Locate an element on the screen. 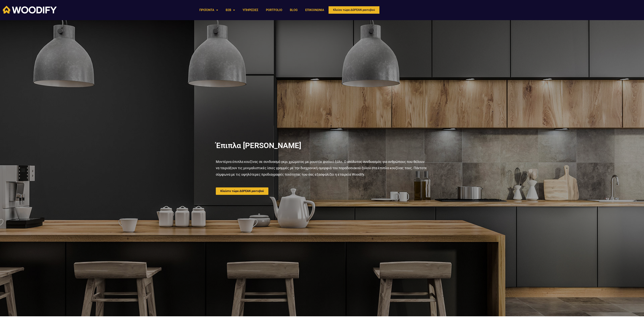 This screenshot has height=322, width=644. span: Κλείστε τώρα ΔΩΡΕΑΝ ραντεβού is located at coordinates (242, 191).